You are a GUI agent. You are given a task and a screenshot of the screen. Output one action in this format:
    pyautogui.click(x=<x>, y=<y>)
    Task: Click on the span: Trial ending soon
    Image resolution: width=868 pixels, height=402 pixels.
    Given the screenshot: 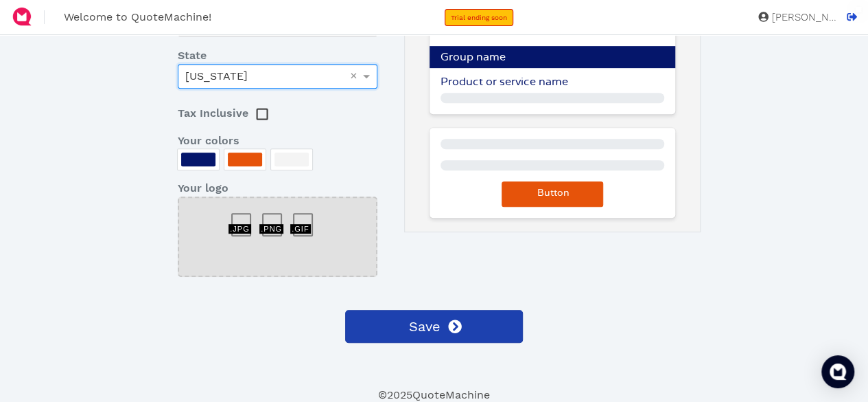 What is the action you would take?
    pyautogui.click(x=479, y=17)
    